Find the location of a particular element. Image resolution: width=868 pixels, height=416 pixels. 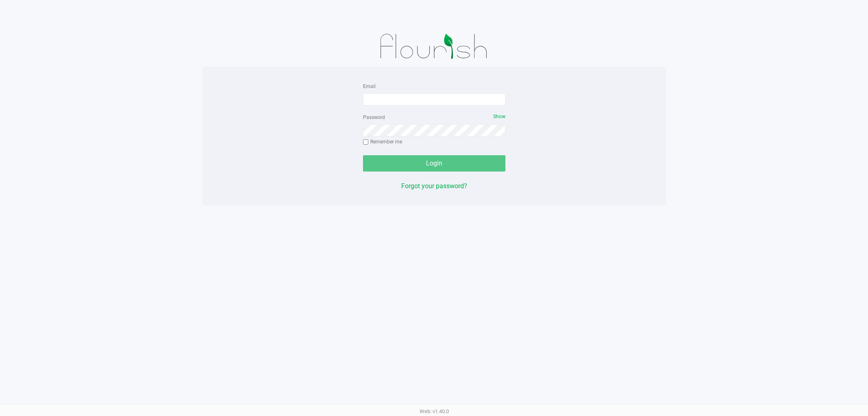

label: Password is located at coordinates (374, 117).